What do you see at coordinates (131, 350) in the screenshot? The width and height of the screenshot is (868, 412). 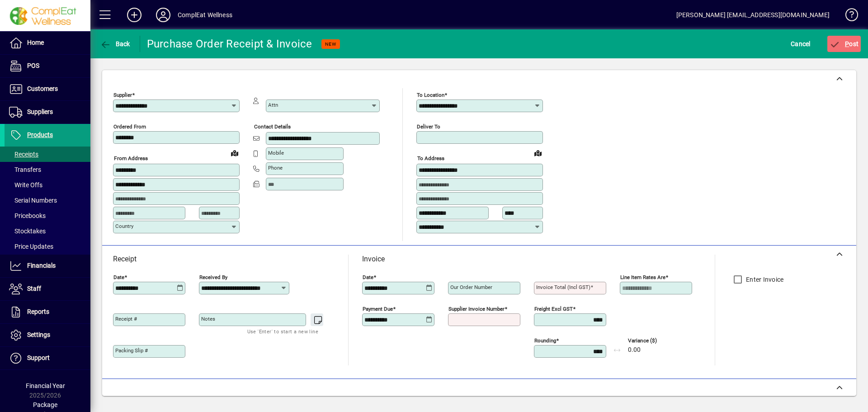 I see `mat-label: Packing Slip #` at bounding box center [131, 350].